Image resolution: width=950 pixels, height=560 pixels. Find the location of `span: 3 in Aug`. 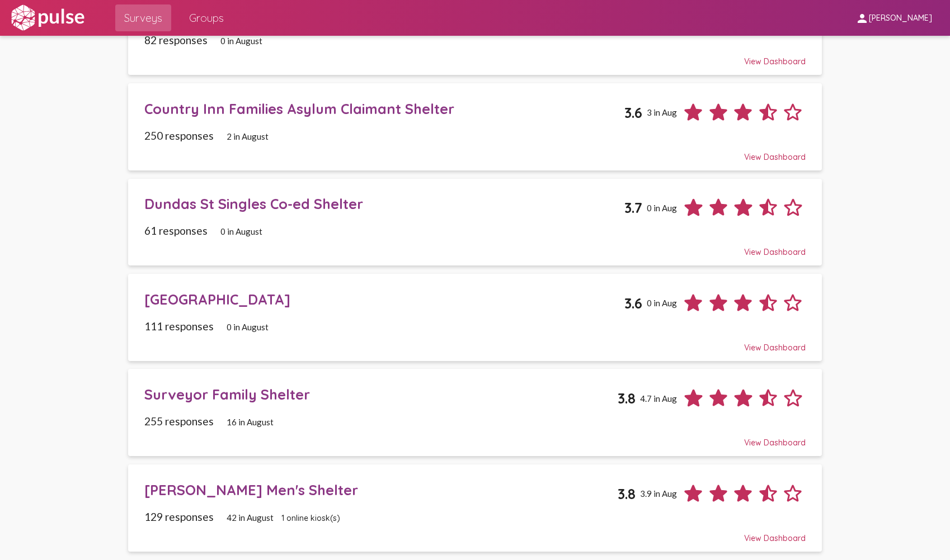

span: 3 in Aug is located at coordinates (662, 112).